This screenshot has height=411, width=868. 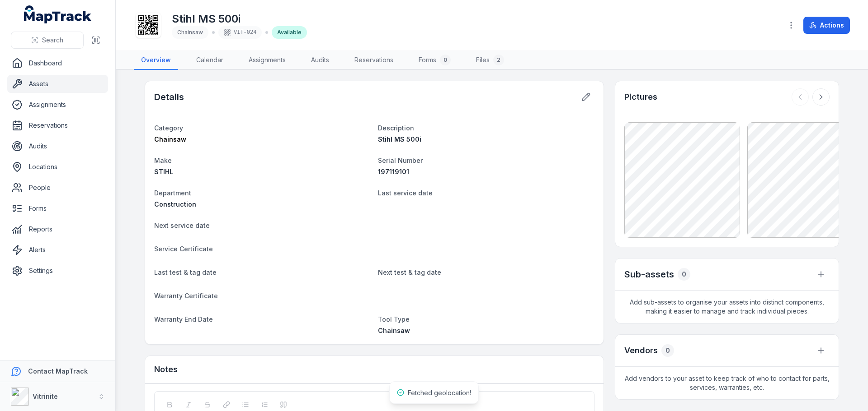 I want to click on a: Reports, so click(x=58, y=229).